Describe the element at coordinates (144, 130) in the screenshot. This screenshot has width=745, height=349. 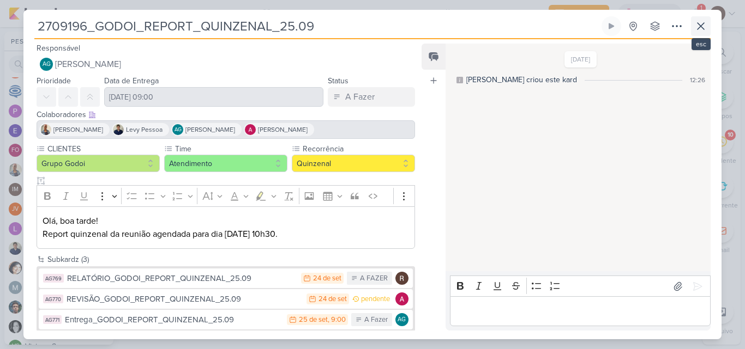
I see `span: Levy Pessoa` at that location.